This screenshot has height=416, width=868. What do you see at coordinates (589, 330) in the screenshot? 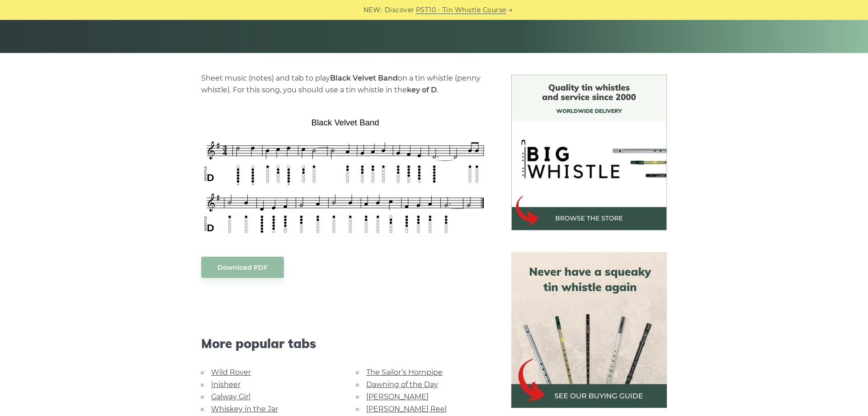
I see `img: tin whistle buying guide` at bounding box center [589, 330].